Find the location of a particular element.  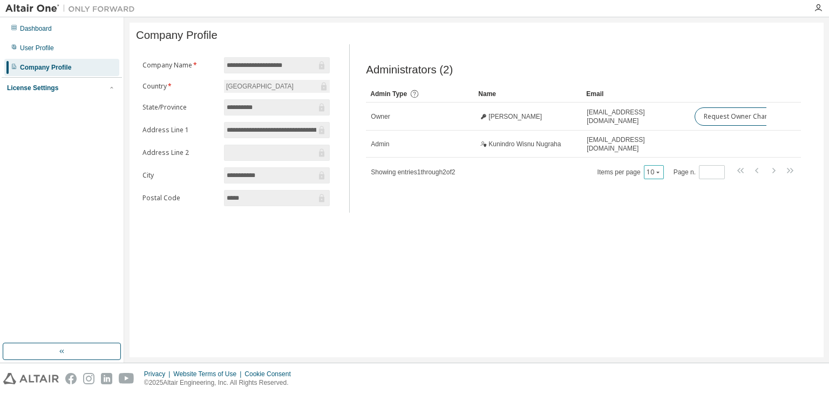

label: Address Line 2 is located at coordinates (180, 153).